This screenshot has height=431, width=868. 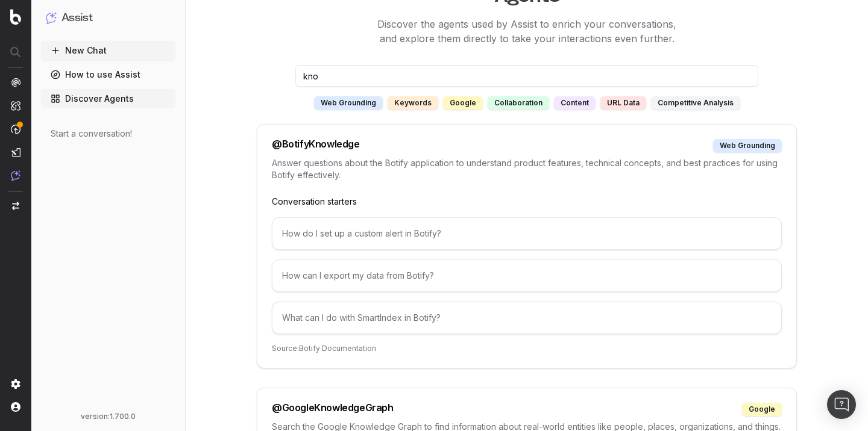 What do you see at coordinates (333, 409) in the screenshot?
I see `div: @ GoogleKnowledgeGraph` at bounding box center [333, 409].